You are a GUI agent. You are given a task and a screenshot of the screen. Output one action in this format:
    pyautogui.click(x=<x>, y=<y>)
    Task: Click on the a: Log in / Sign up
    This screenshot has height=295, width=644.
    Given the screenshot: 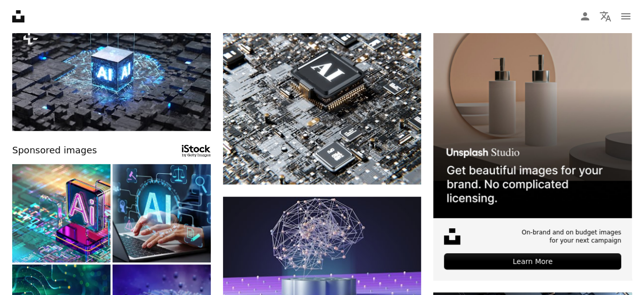 What is the action you would take?
    pyautogui.click(x=585, y=17)
    